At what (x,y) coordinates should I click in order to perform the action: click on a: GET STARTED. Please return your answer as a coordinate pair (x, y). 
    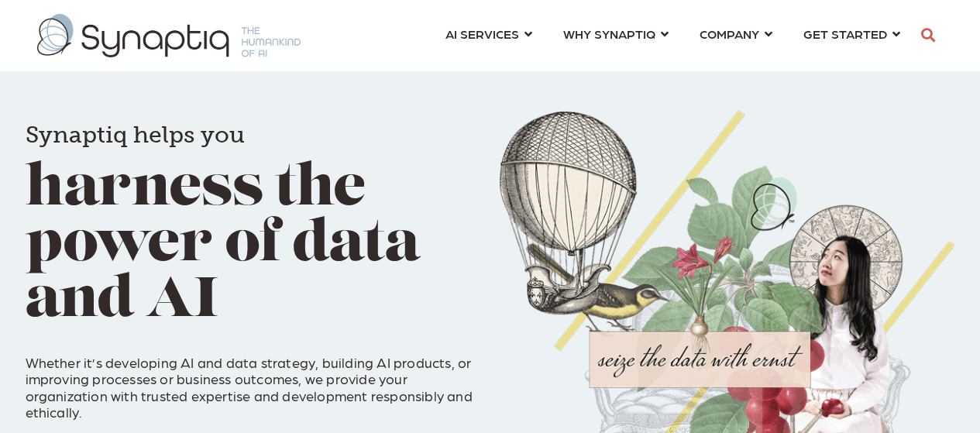
    Looking at the image, I should click on (851, 34).